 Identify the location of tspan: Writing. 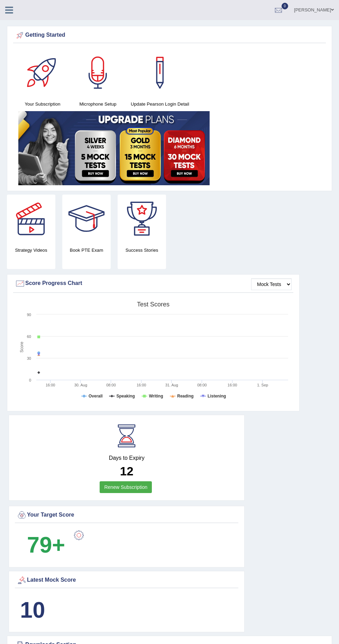
(156, 396).